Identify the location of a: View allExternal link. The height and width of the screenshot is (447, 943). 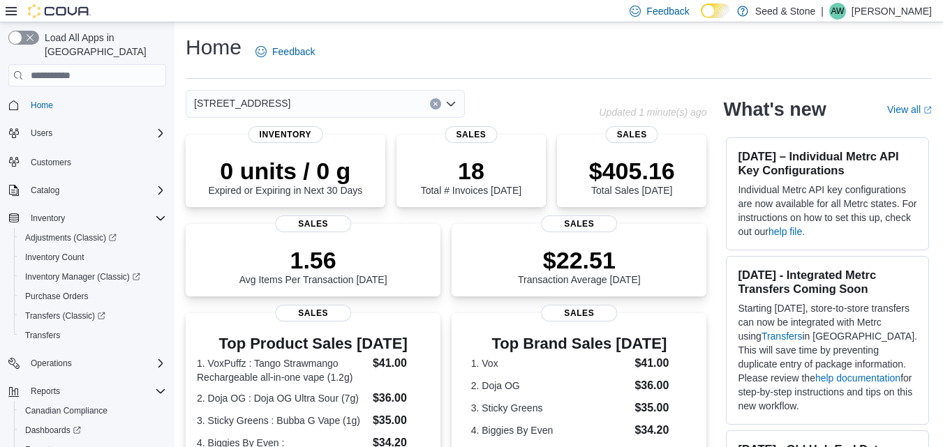
(909, 110).